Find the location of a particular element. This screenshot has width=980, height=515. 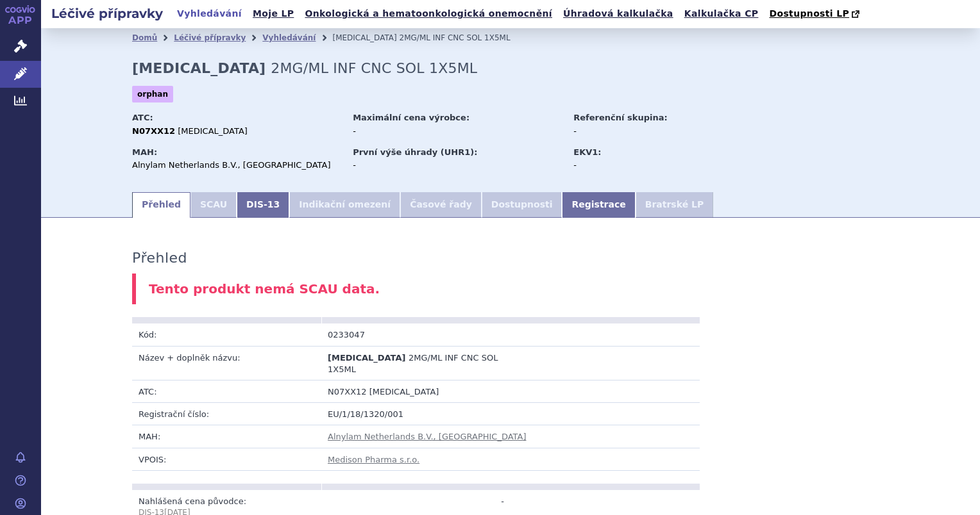

a: Dostupnosti LP is located at coordinates (815, 14).